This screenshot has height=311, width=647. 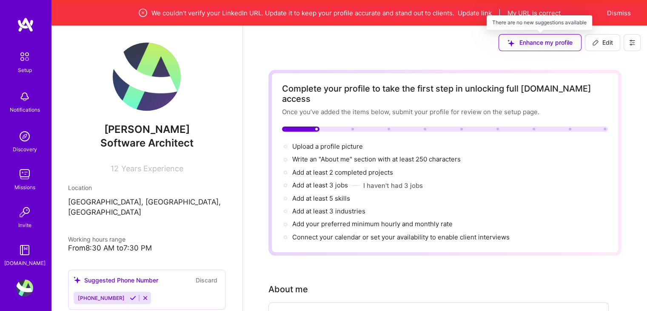 I want to click on i: icon SuggestedTeams, so click(x=77, y=279).